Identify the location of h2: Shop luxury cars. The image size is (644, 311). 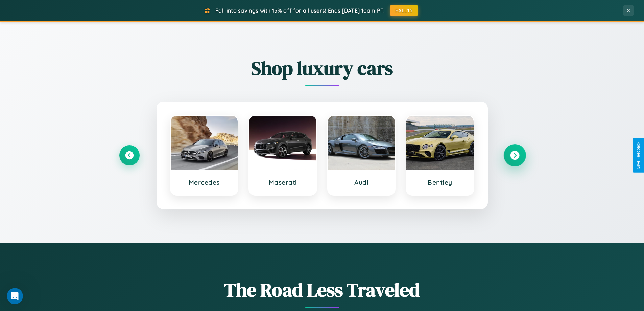
(322, 68).